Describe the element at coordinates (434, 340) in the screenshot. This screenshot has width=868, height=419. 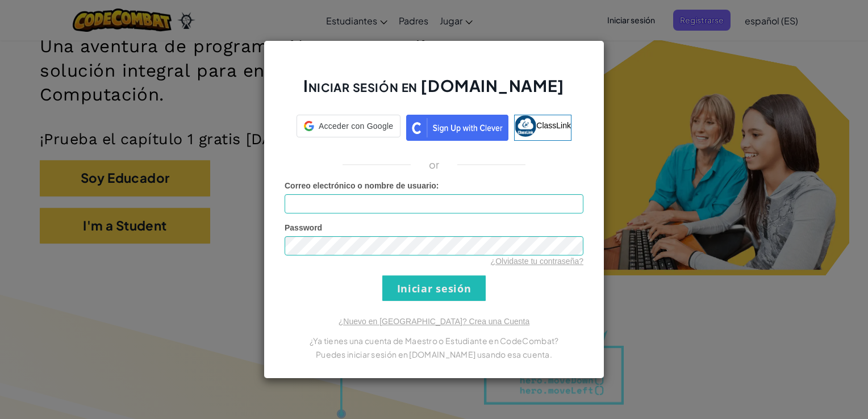
I see `p: ¿Ya tienes una cuenta de Maestro o Estudiante en CodeCombat?` at that location.